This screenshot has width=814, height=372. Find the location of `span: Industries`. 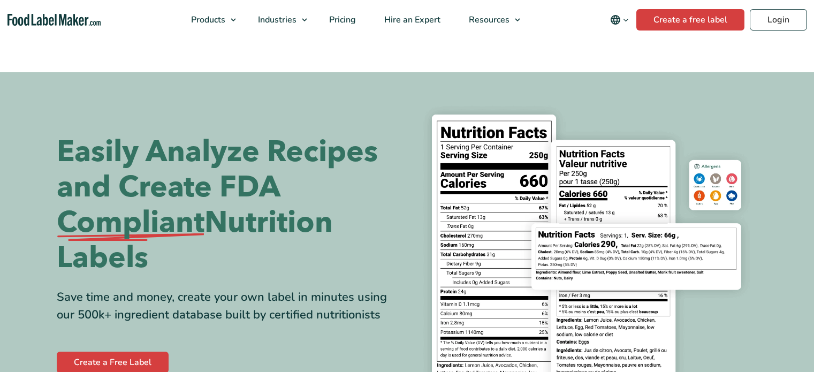

span: Industries is located at coordinates (276, 20).